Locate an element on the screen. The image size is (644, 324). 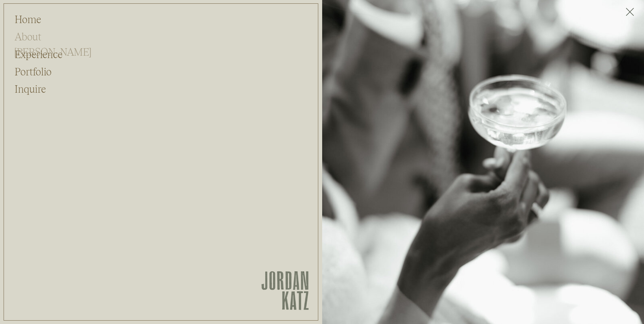
h2: Home is located at coordinates (33, 18).